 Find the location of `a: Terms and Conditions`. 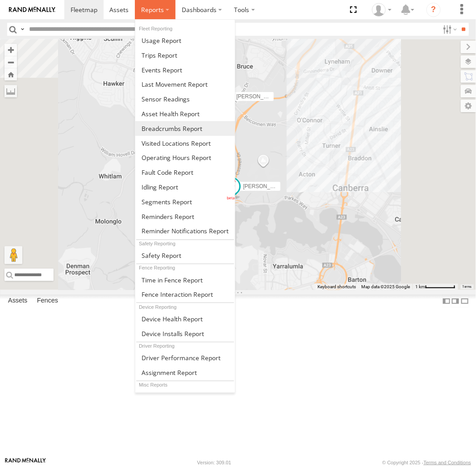

a: Terms and Conditions is located at coordinates (447, 462).